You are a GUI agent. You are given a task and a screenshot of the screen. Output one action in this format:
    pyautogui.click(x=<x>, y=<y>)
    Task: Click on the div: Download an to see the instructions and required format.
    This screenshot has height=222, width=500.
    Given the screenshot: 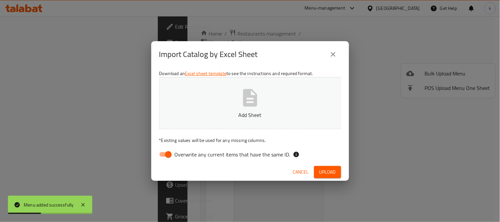 What is the action you would take?
    pyautogui.click(x=250, y=115)
    